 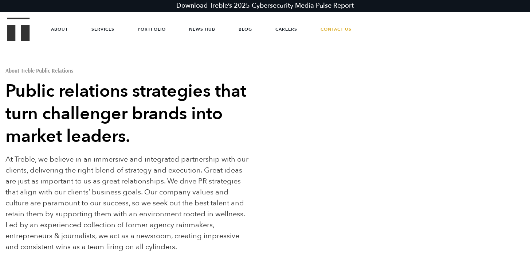 What do you see at coordinates (336, 29) in the screenshot?
I see `a: Contact Us` at bounding box center [336, 29].